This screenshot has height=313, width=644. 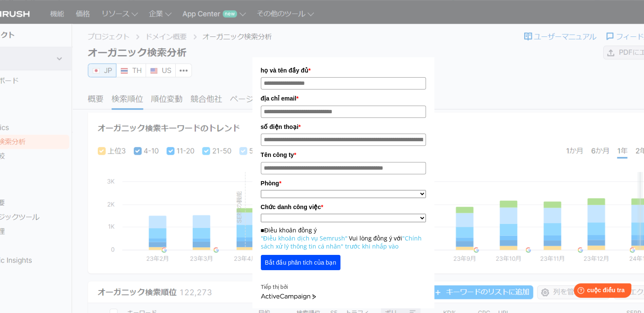 What do you see at coordinates (270, 183) in the screenshot?
I see `font: Phòng` at bounding box center [270, 183].